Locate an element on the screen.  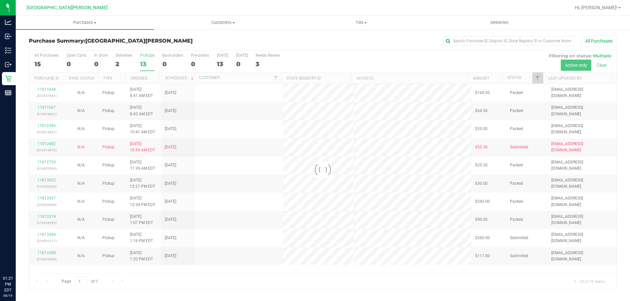
a: Purchases is located at coordinates (85, 23).